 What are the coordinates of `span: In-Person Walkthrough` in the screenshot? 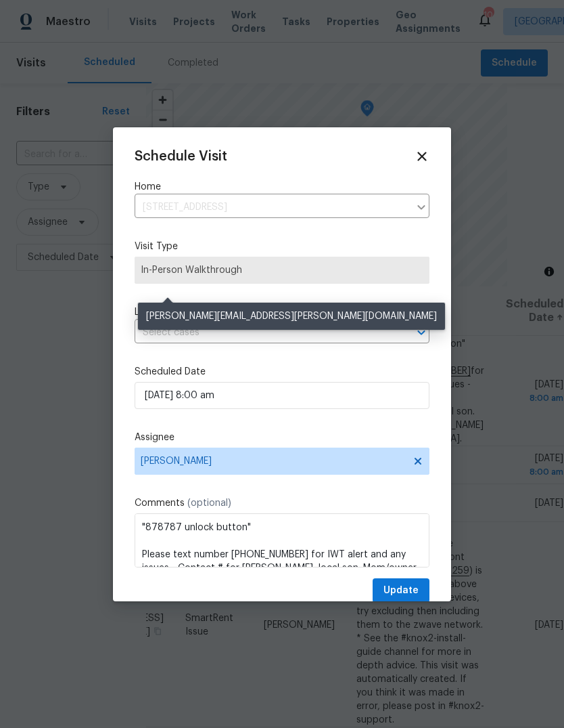 It's located at (282, 270).